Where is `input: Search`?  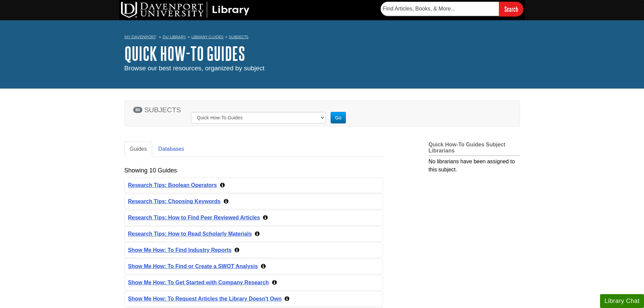
input: Search is located at coordinates (511, 9).